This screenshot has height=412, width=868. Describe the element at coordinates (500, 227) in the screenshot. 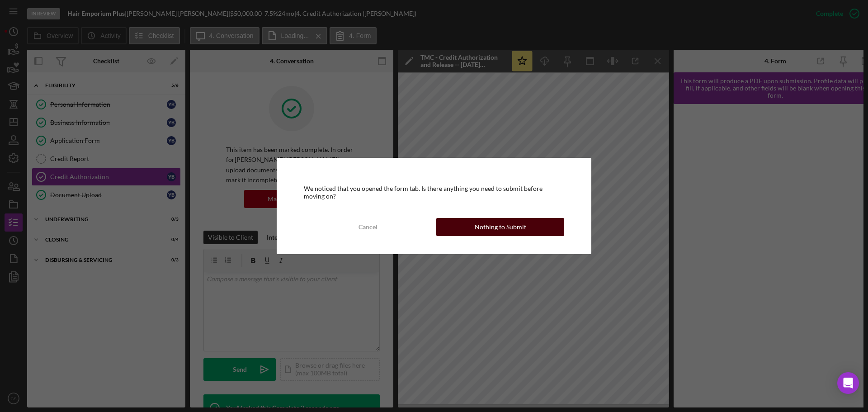

I see `button: Nothing to Submit` at that location.